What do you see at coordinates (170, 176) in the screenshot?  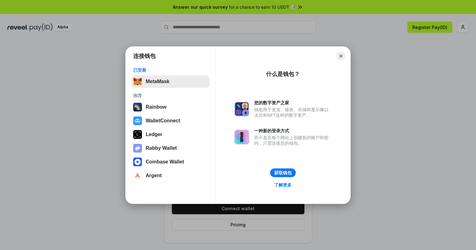 I see `button: Argent` at bounding box center [170, 176].